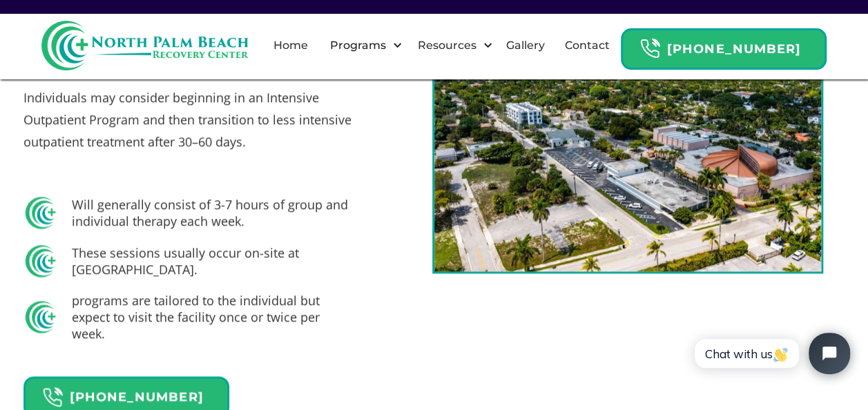 This screenshot has width=868, height=410. Describe the element at coordinates (150, 33) in the screenshot. I see `button: Open chat widget` at that location.